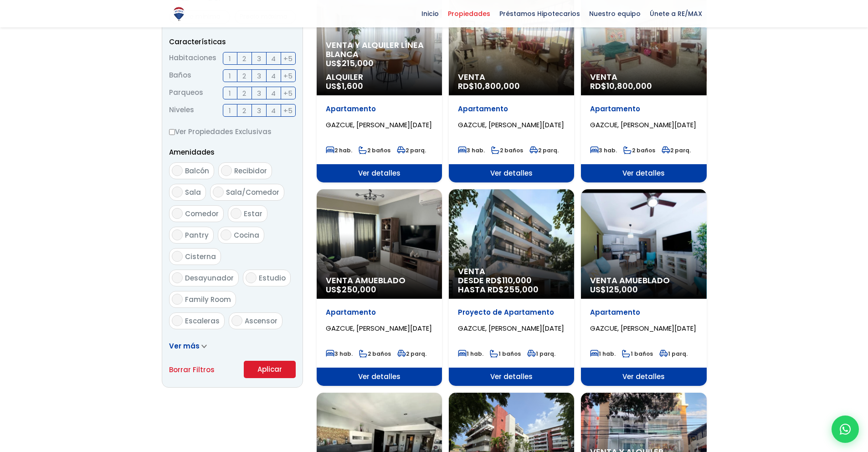 Image resolution: width=868 pixels, height=452 pixels. I want to click on span: Sala, so click(193, 192).